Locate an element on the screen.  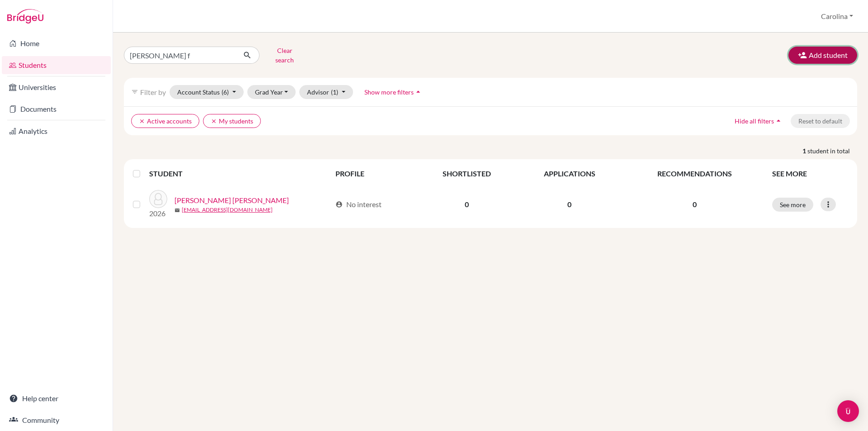
button: Hide all filtersarrow_drop_up is located at coordinates (759, 121).